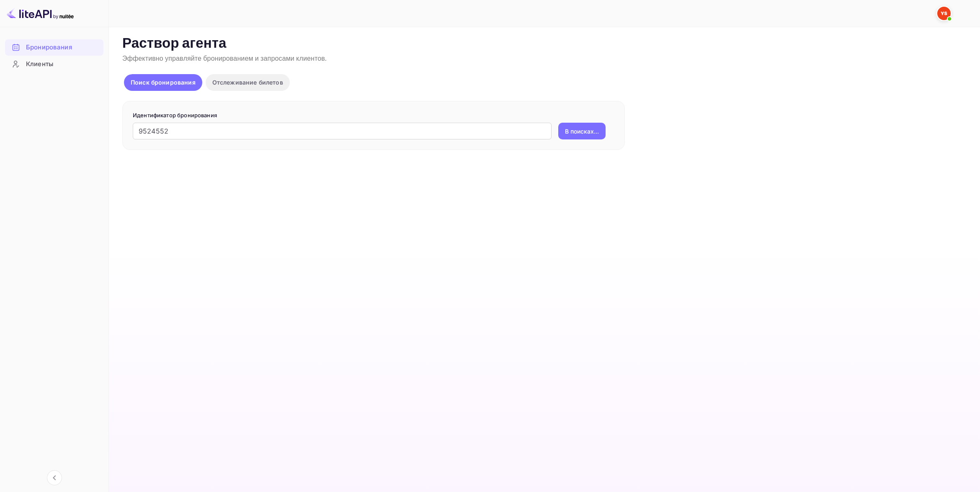 The width and height of the screenshot is (980, 492). Describe the element at coordinates (224, 58) in the screenshot. I see `span: Эффективно управляйте бронированием и запросами клиентов.` at that location.